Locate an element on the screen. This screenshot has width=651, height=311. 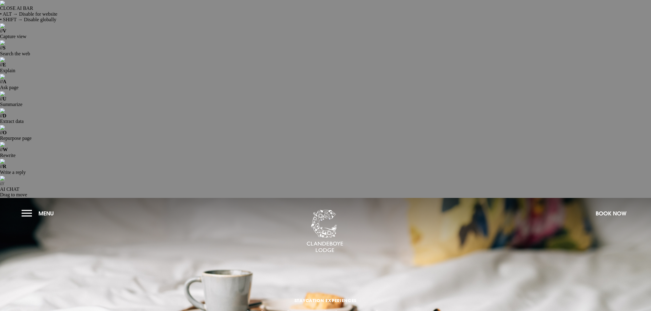
img: Clandeboye Lodge is located at coordinates (325, 232).